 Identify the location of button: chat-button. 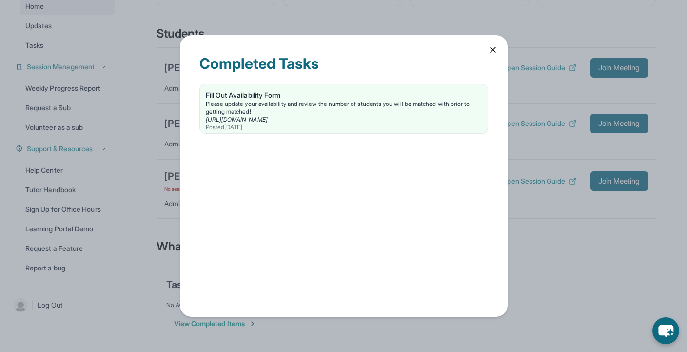
(665, 330).